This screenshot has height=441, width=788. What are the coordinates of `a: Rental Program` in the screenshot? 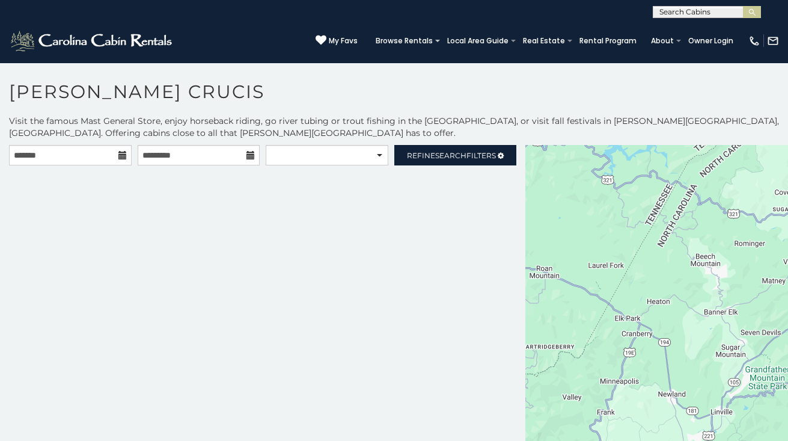 It's located at (608, 41).